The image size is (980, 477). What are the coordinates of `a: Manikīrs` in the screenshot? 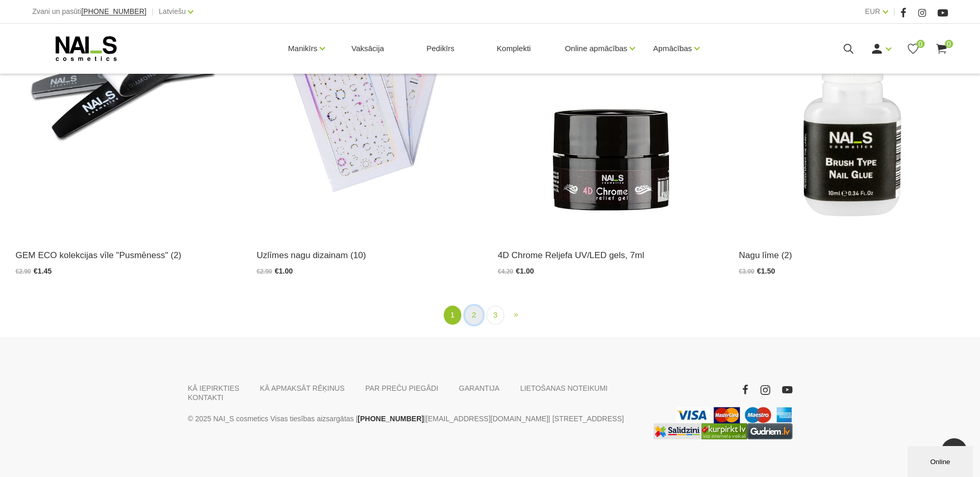 It's located at (302, 49).